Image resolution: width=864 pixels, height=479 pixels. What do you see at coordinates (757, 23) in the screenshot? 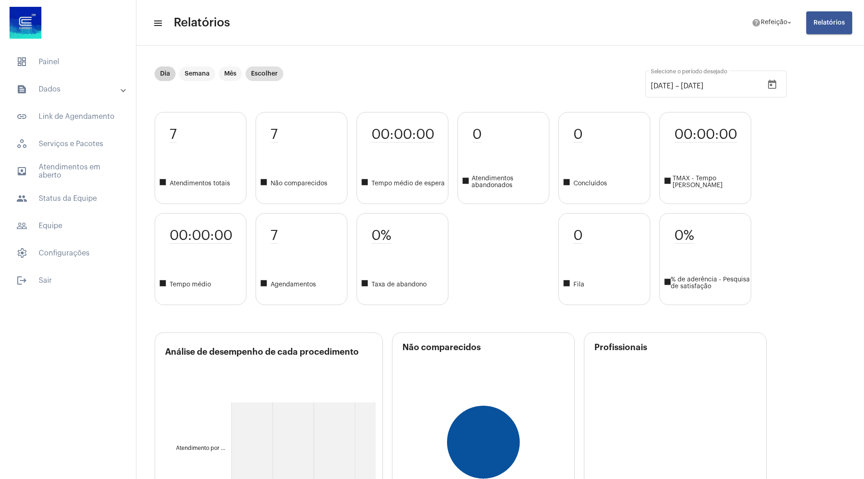
I see `mat-icon: help` at bounding box center [757, 23].